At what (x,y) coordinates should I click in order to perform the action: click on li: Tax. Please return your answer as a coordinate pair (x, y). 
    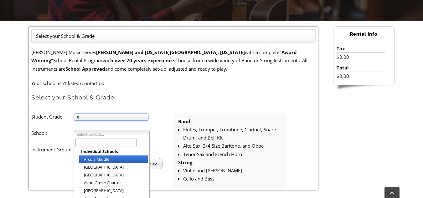
    Looking at the image, I should click on (361, 49).